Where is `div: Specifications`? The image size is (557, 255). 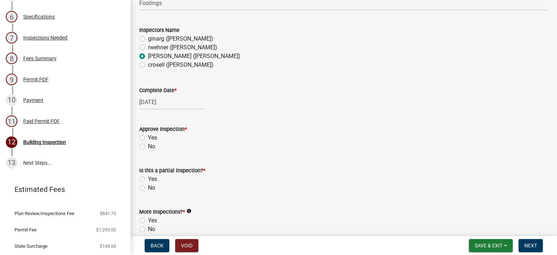
div: Specifications is located at coordinates (39, 17).